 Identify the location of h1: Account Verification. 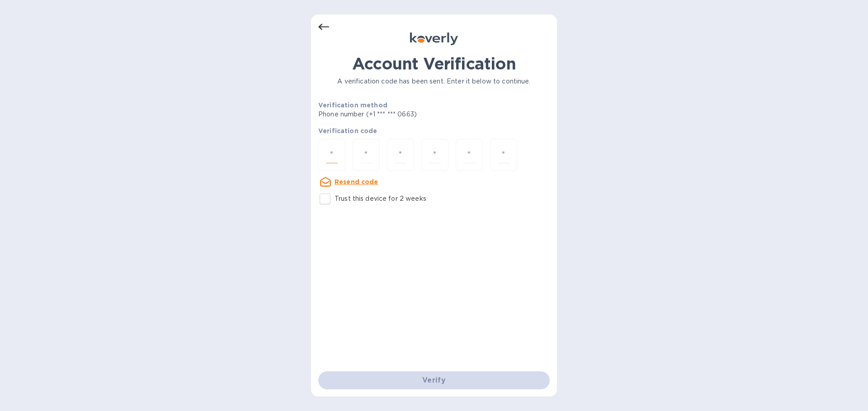
(434, 64).